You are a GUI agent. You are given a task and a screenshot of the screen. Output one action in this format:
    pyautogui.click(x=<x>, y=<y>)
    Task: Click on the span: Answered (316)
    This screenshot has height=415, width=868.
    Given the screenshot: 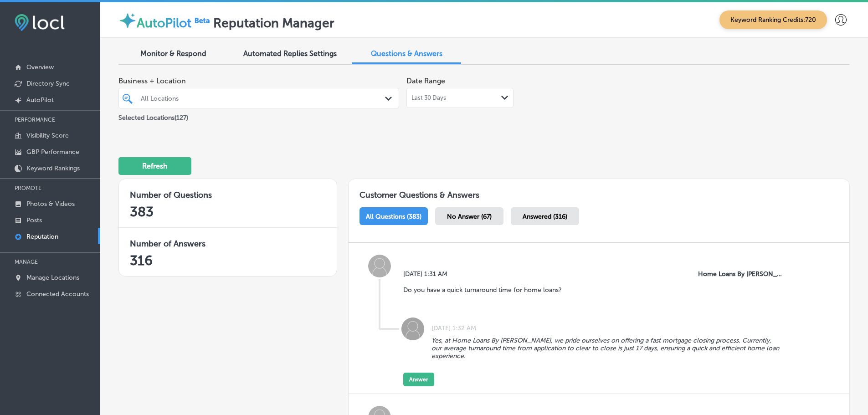 What is the action you would take?
    pyautogui.click(x=545, y=216)
    